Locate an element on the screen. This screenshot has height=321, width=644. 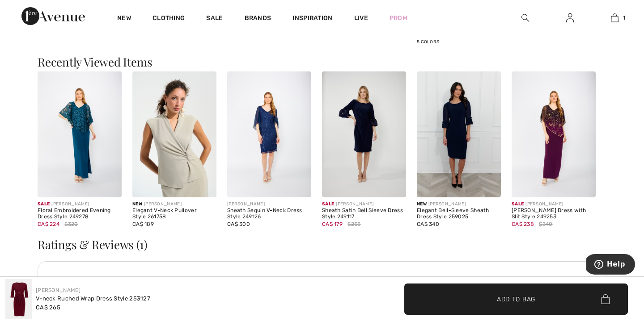
img: Sheath Satin Bell Sleeve Dress Style 249117 is located at coordinates (364, 135).